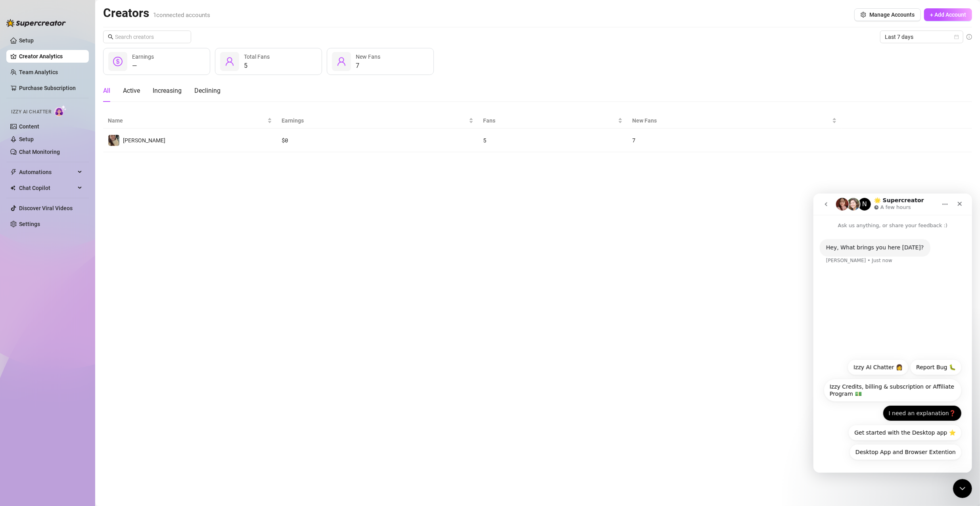 The image size is (980, 506). I want to click on div: Profile image for Nir, so click(51, 11).